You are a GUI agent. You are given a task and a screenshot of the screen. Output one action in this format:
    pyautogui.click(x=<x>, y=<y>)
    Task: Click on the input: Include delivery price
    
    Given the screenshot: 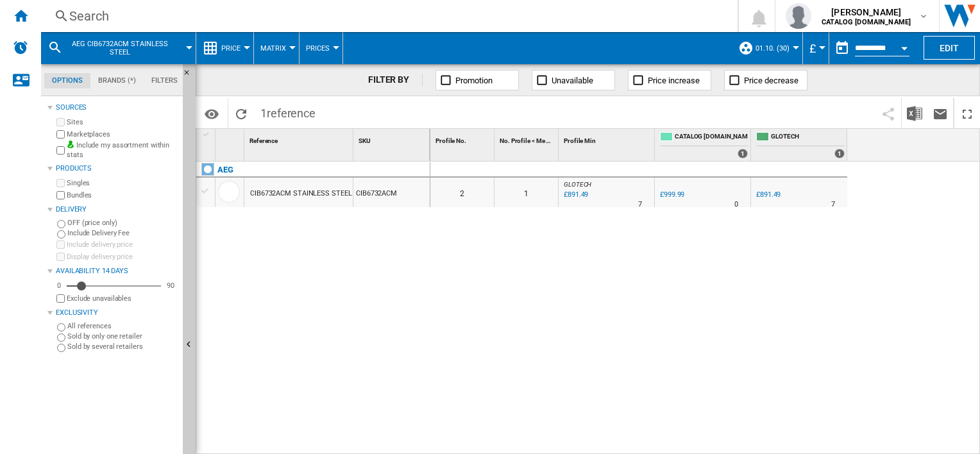 What is the action you would take?
    pyautogui.click(x=60, y=244)
    